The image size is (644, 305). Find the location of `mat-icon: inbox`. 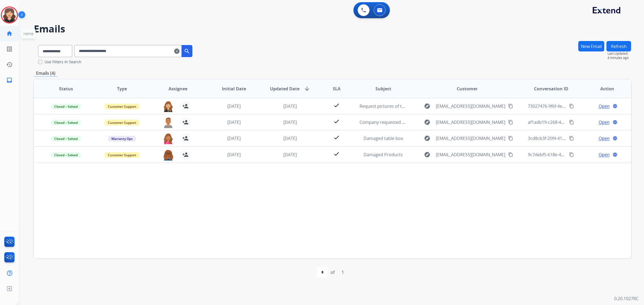

mat-icon: inbox is located at coordinates (9, 80).